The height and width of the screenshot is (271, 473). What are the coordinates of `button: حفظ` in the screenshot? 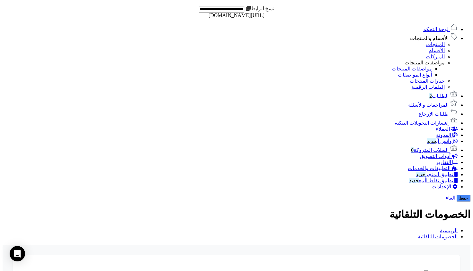 It's located at (463, 198).